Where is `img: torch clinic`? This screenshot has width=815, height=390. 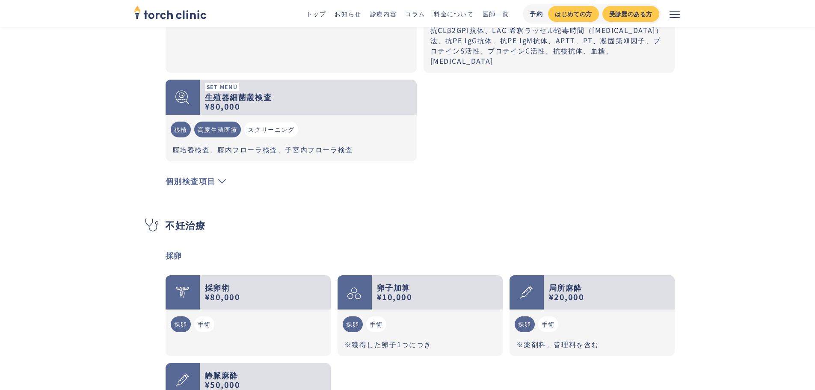 img: torch clinic is located at coordinates (170, 12).